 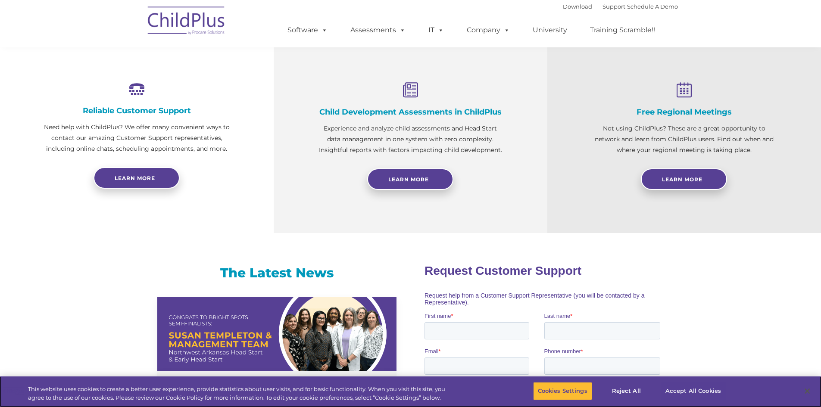 What do you see at coordinates (186, 22) in the screenshot?
I see `img: ChildPlus by Procare Solutions` at bounding box center [186, 22].